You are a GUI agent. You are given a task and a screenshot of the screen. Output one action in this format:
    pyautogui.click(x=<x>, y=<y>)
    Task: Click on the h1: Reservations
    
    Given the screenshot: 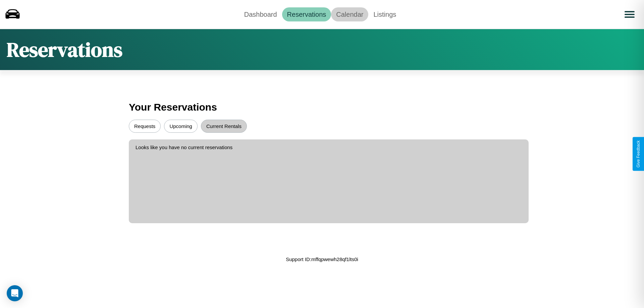 What is the action you would take?
    pyautogui.click(x=65, y=50)
    